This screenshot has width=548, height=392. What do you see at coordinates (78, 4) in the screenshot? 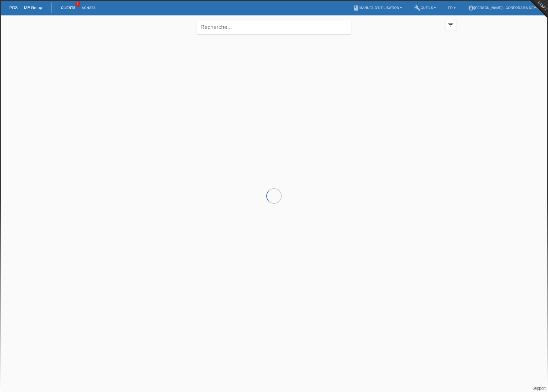
I see `span: 1` at bounding box center [78, 4].